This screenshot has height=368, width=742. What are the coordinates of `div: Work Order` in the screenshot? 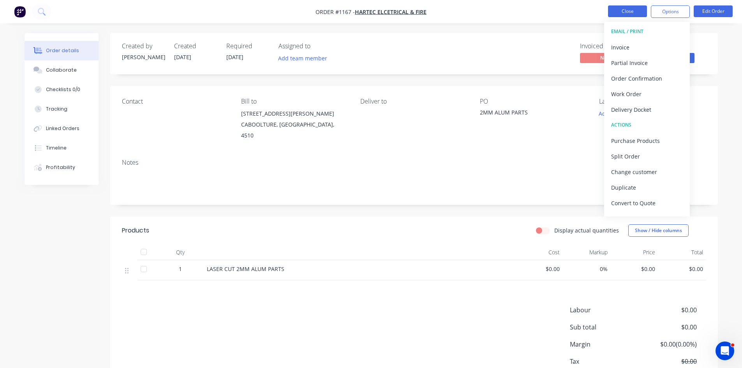 It's located at (647, 94).